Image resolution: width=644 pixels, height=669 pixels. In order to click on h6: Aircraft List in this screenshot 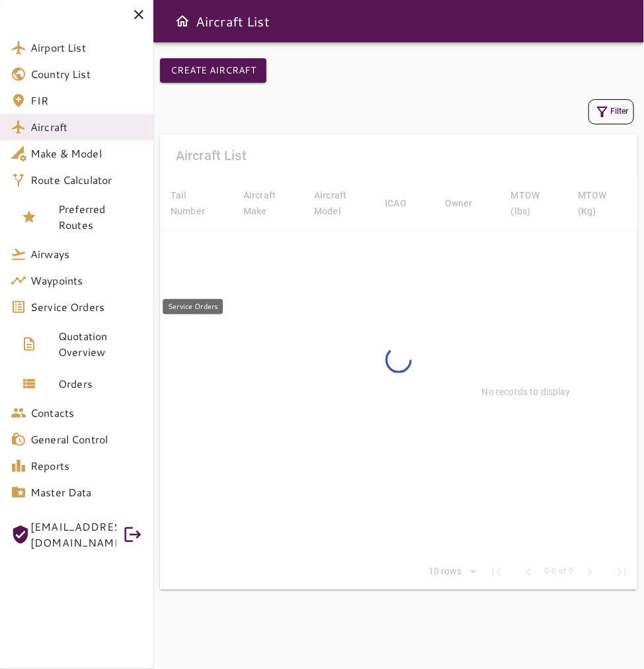, I will do `click(233, 21)`.